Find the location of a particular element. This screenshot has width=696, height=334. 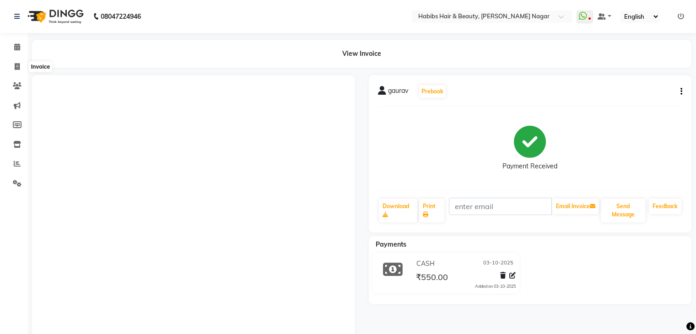

span: CASH is located at coordinates (426, 264).